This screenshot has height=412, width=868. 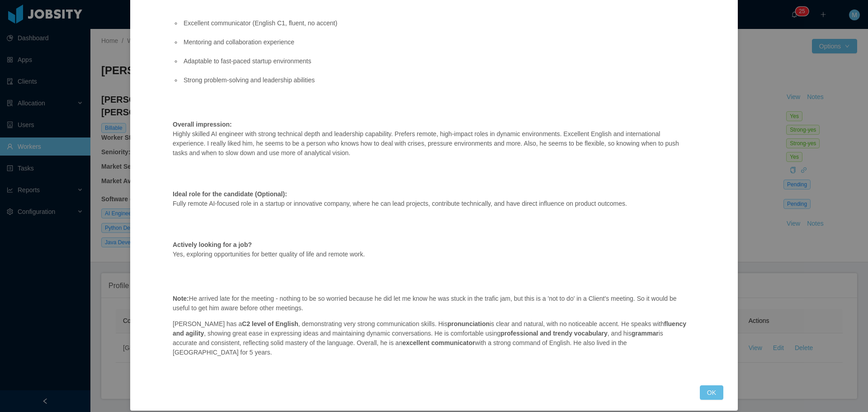 What do you see at coordinates (431, 249) in the screenshot?
I see `p: Yes, exploring opportunities for better quality of life and remote work.` at bounding box center [431, 249].